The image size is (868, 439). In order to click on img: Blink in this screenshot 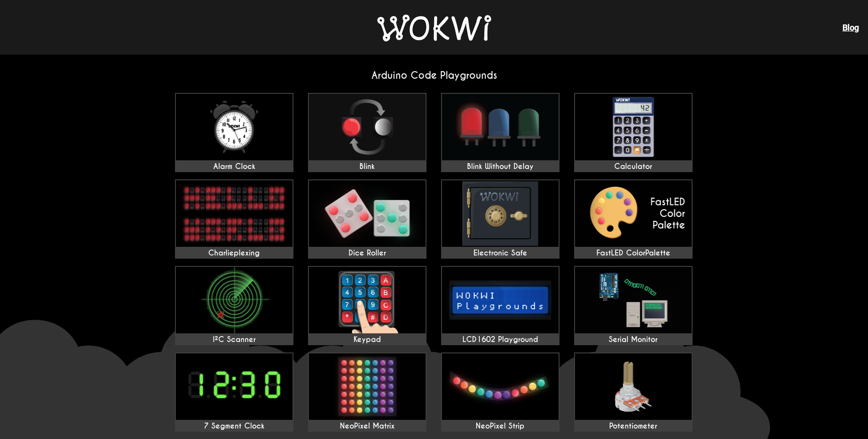, I will do `click(367, 127)`.